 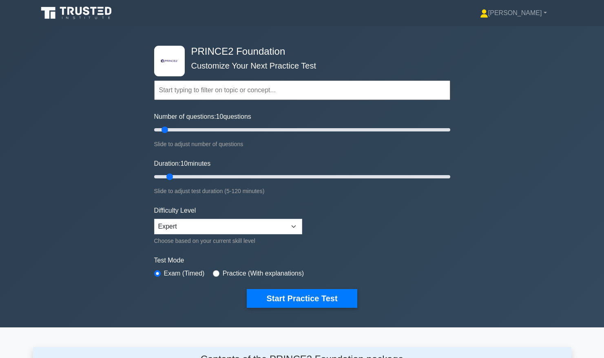 What do you see at coordinates (184, 273) in the screenshot?
I see `label: Exam (Timed)` at bounding box center [184, 273].